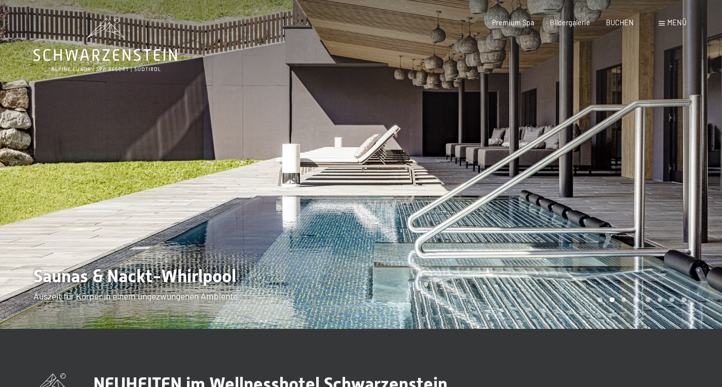 The image size is (722, 387). I want to click on div: Carousel Pagination, so click(640, 300).